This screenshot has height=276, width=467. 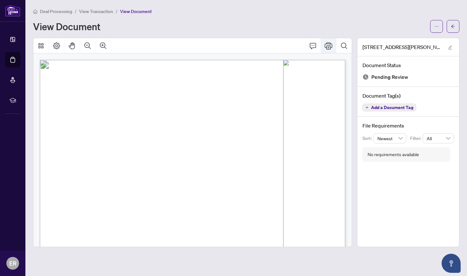 What do you see at coordinates (437, 26) in the screenshot?
I see `span: ellipsis` at bounding box center [437, 26].